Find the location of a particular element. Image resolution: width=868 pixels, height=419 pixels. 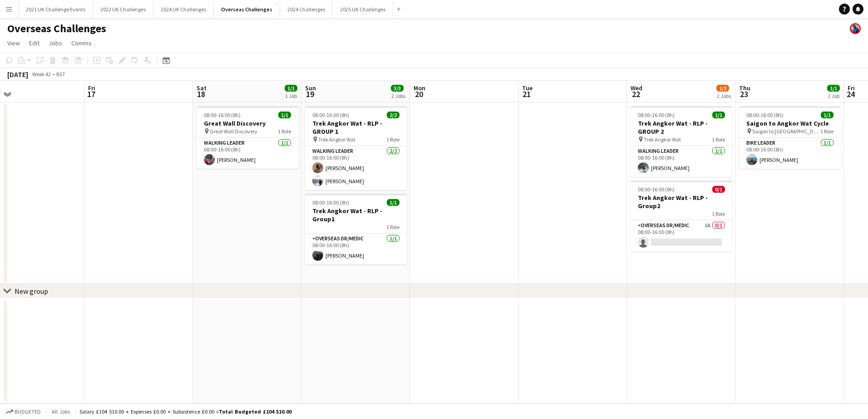

div: Salary £104 510.00 + Expenses £0.00 + Subsistence £0.00 = is located at coordinates (185, 411).